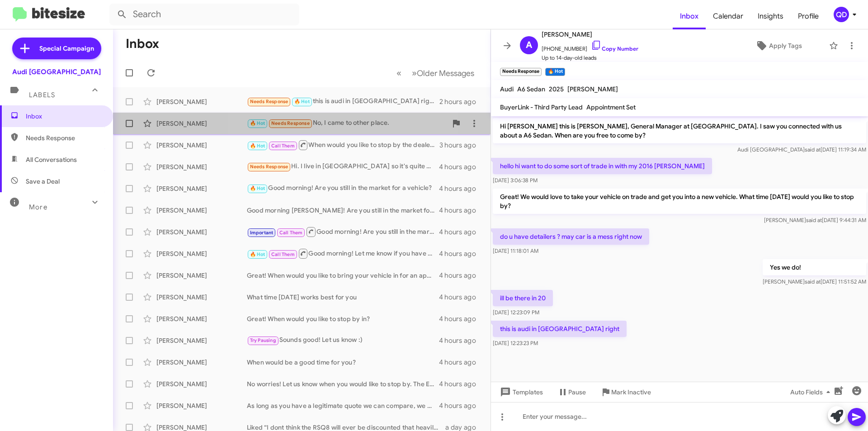 The image size is (868, 431). I want to click on p: ill be there in 20, so click(523, 298).